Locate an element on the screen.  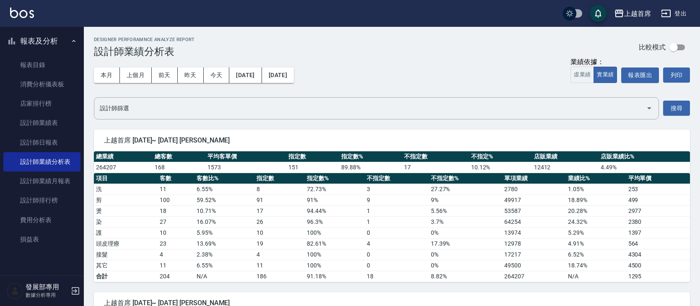
button: 前天 is located at coordinates (165, 75).